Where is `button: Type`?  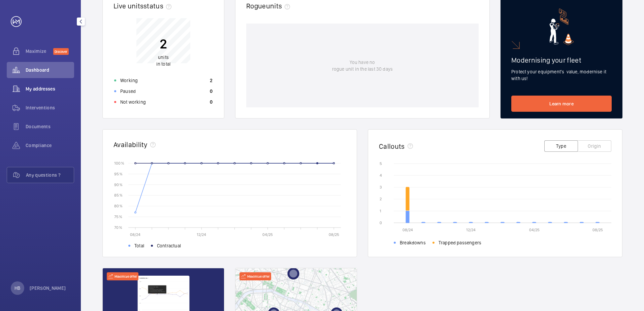
button: Type is located at coordinates (561, 146).